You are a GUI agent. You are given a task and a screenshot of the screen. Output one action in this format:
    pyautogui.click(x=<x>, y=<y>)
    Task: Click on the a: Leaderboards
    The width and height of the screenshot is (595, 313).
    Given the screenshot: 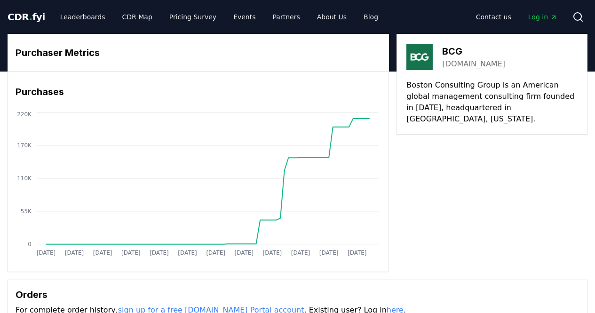 What is the action you would take?
    pyautogui.click(x=83, y=17)
    